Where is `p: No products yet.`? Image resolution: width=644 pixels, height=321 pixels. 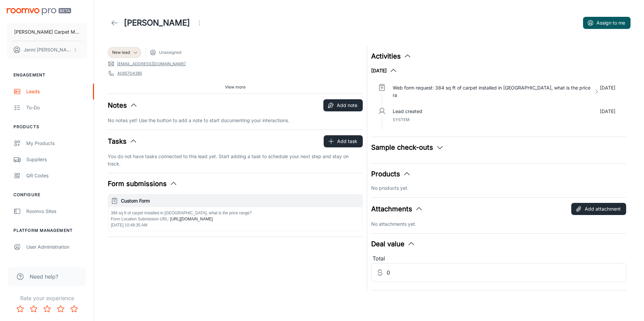
p: No products yet. is located at coordinates (499, 188).